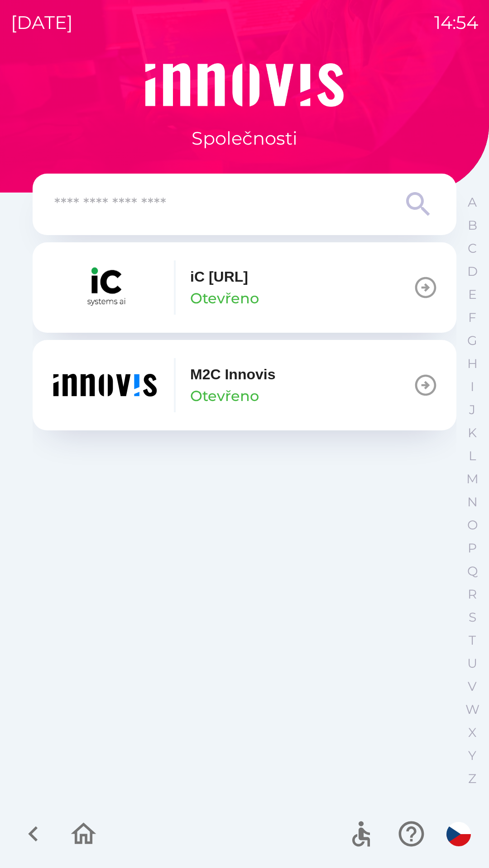 The image size is (489, 868). I want to click on button: Y, so click(472, 756).